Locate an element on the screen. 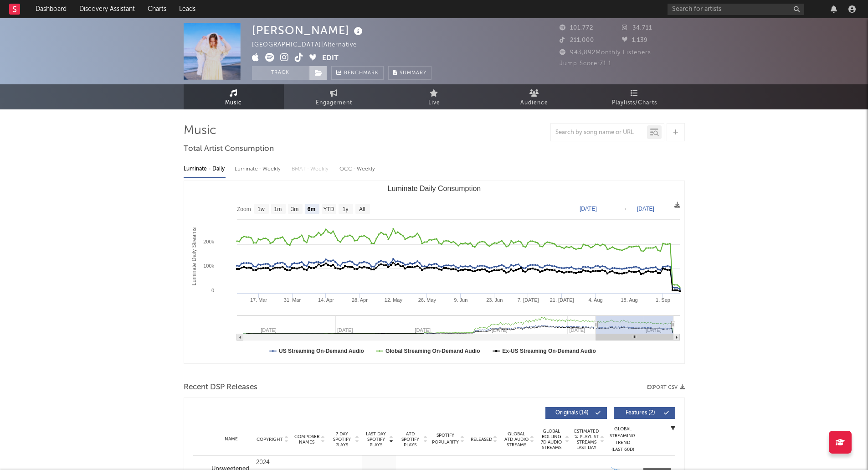 The image size is (868, 470). text: Ex-US Streaming On-Demand Audio is located at coordinates (549, 351).